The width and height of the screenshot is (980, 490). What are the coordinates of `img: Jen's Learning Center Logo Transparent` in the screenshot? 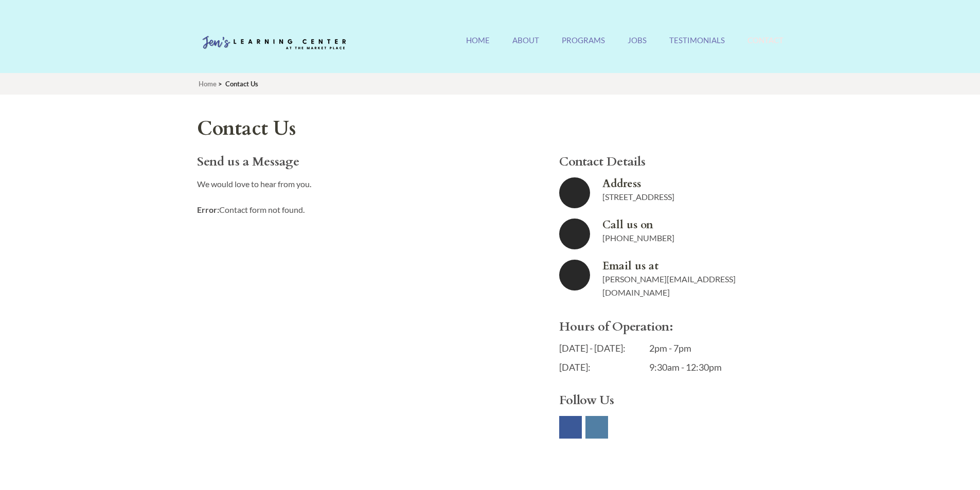 It's located at (274, 43).